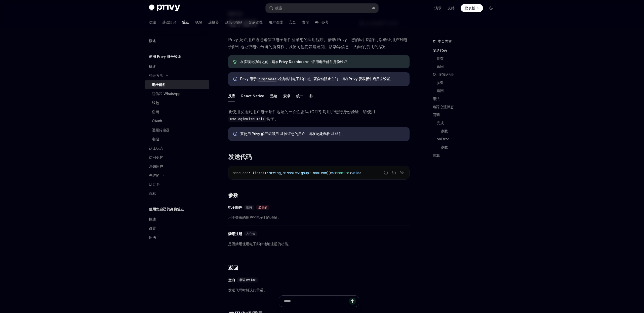 The height and width of the screenshot is (313, 644). Describe the element at coordinates (236, 80) in the screenshot. I see `svg: 信息` at that location.